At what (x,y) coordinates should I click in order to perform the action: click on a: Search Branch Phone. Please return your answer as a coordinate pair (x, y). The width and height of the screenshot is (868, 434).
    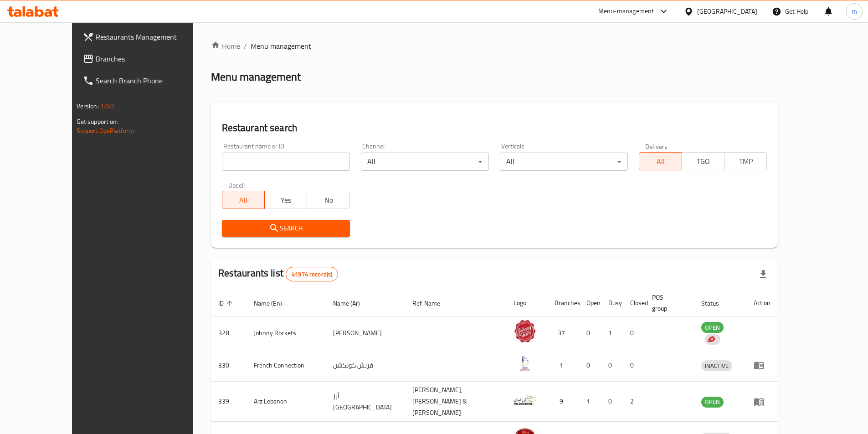
    Looking at the image, I should click on (146, 81).